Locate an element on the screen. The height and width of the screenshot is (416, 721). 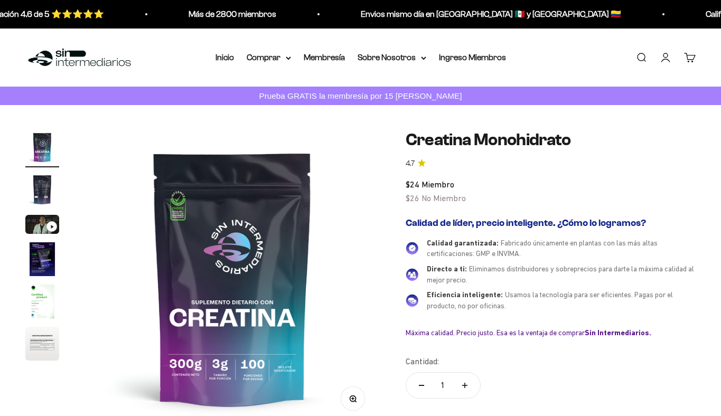
span: Eliminamos distribuidores y sobreprecios para darte la máxima calidad al mejor precio. is located at coordinates (560, 274).